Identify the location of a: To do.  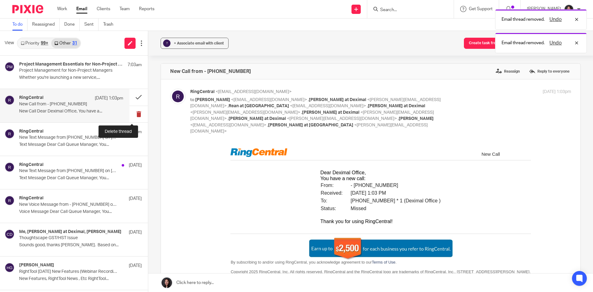
(20, 24).